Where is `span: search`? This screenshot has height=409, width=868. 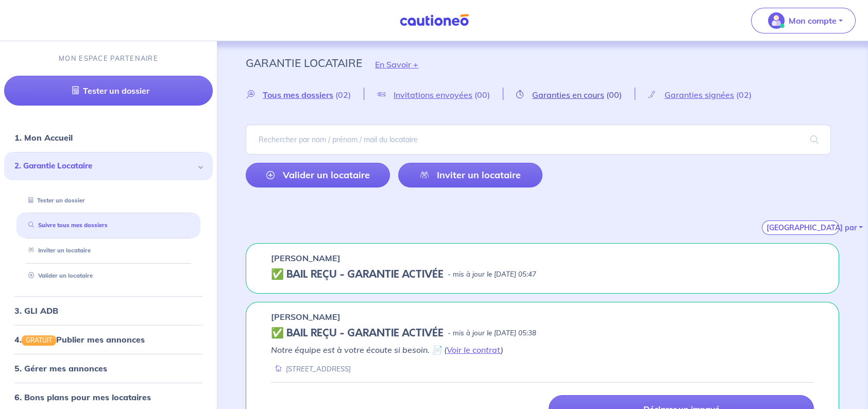
span: search is located at coordinates (814, 140).